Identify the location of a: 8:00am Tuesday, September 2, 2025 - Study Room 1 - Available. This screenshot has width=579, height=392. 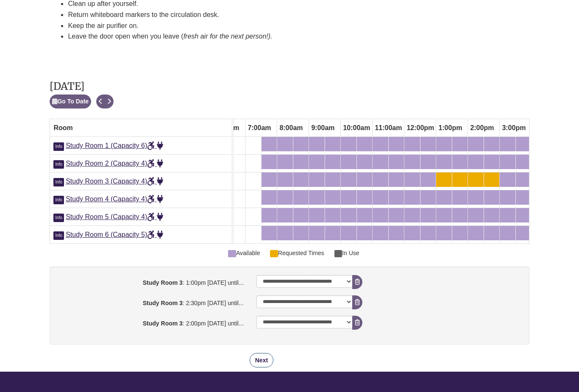
(285, 144).